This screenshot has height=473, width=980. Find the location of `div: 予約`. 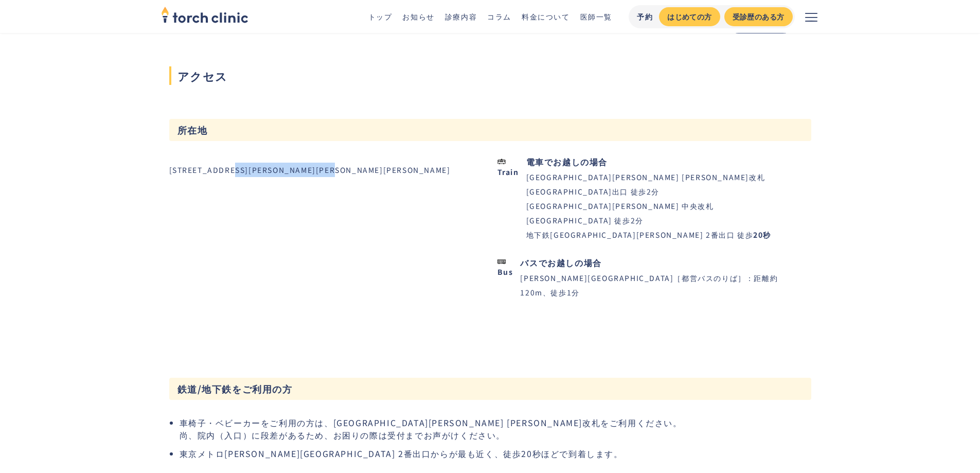

div: 予約 is located at coordinates (645, 17).